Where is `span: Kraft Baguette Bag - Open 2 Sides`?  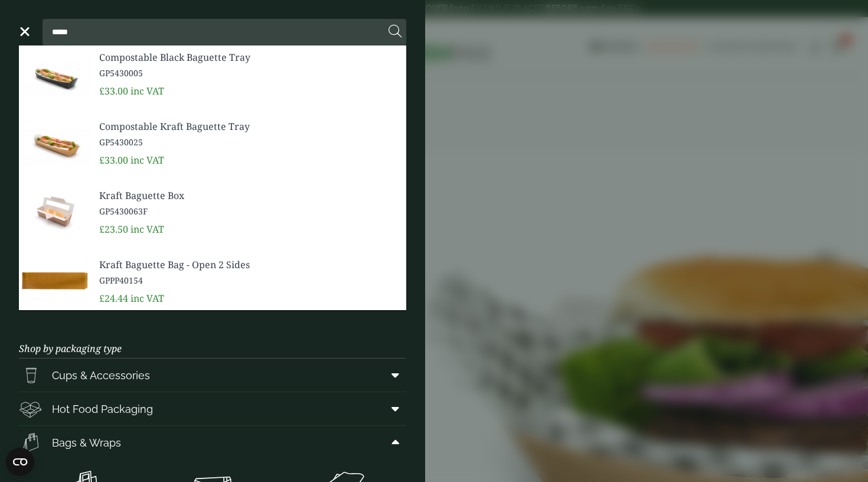
span: Kraft Baguette Bag - Open 2 Sides is located at coordinates (248, 264).